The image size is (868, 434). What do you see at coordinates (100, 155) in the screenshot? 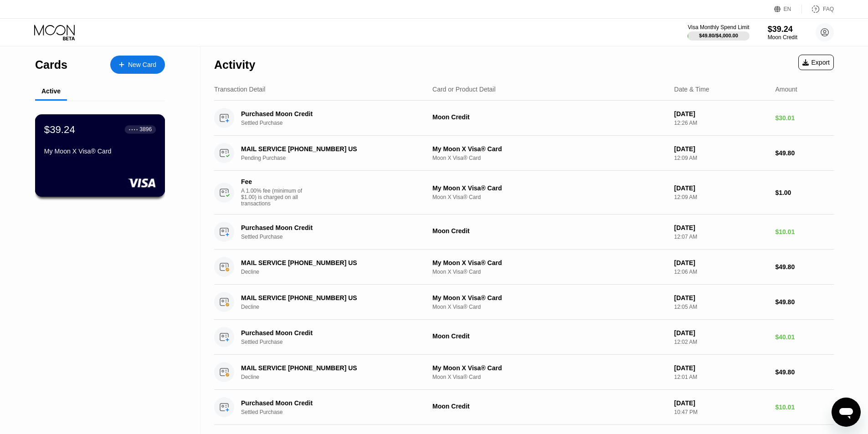
I see `div: $39.24● ● ● ●3896My Moon X Visa® Card` at bounding box center [100, 155].